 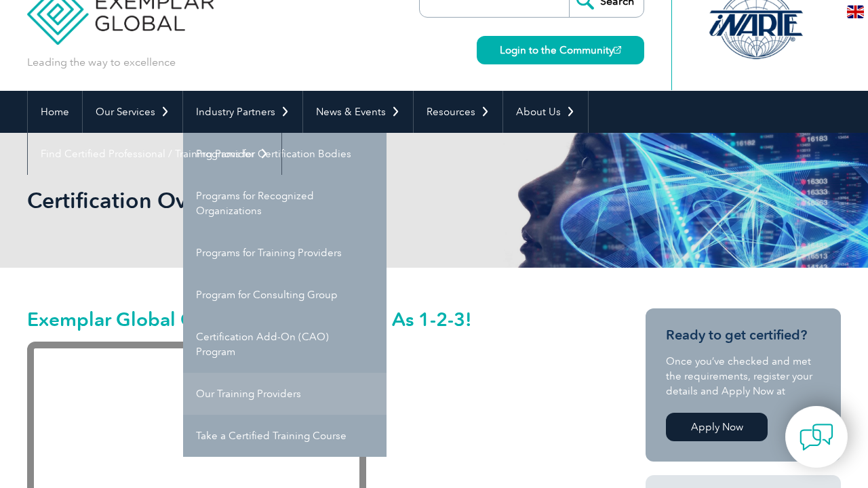 What do you see at coordinates (458, 112) in the screenshot?
I see `a: Resources` at bounding box center [458, 112].